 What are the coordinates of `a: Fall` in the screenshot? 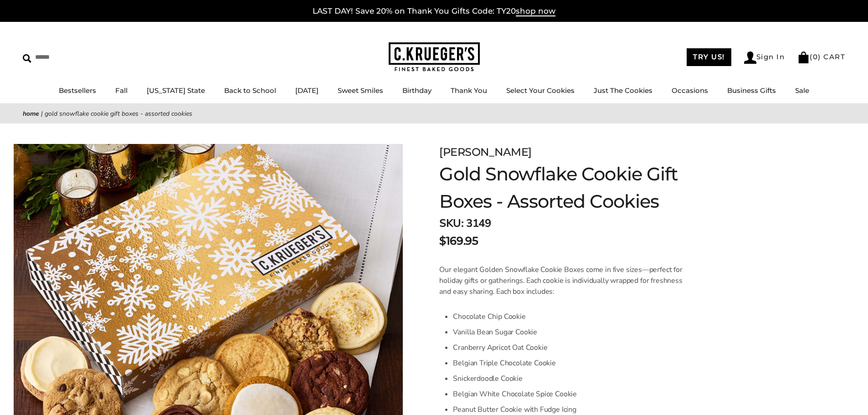 It's located at (121, 90).